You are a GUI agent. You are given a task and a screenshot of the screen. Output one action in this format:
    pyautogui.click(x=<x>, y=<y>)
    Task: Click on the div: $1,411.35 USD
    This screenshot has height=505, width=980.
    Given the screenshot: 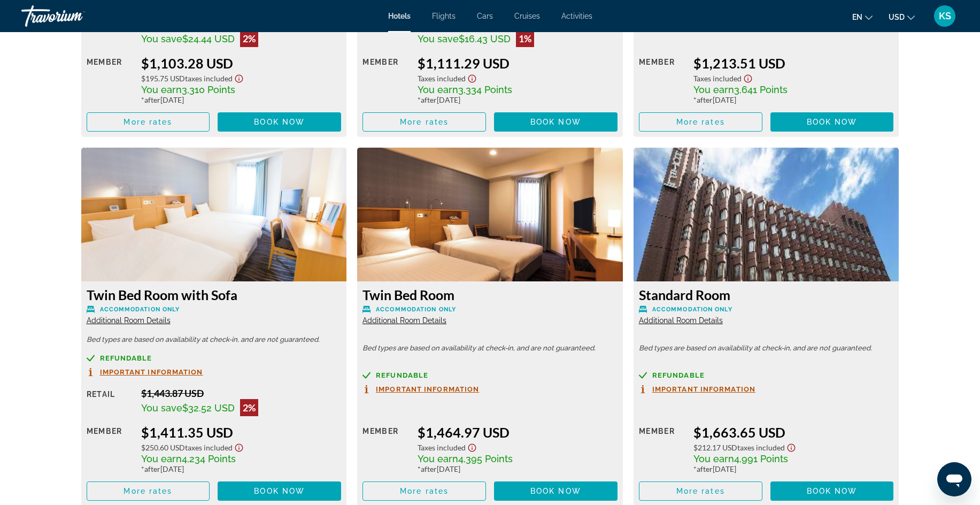 What is the action you would take?
    pyautogui.click(x=241, y=433)
    